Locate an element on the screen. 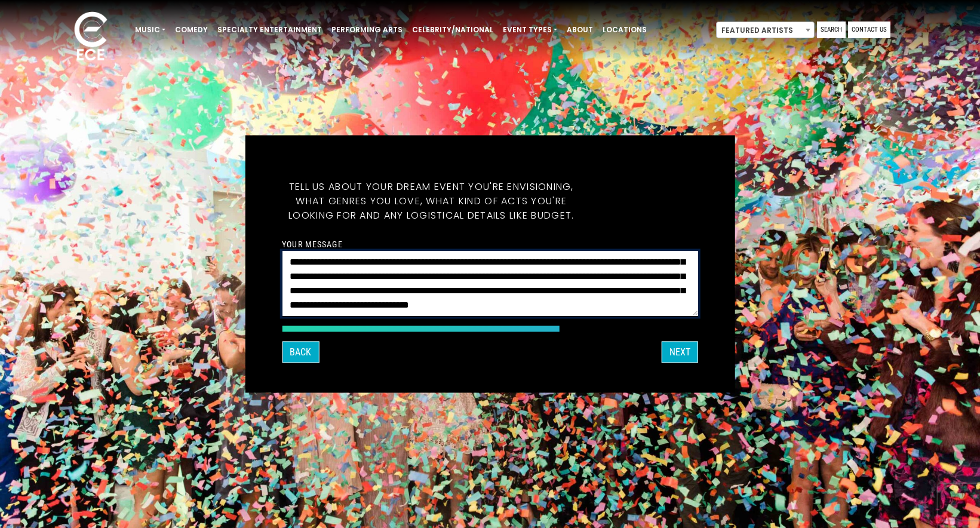 Image resolution: width=980 pixels, height=528 pixels. a: Music is located at coordinates (150, 30).